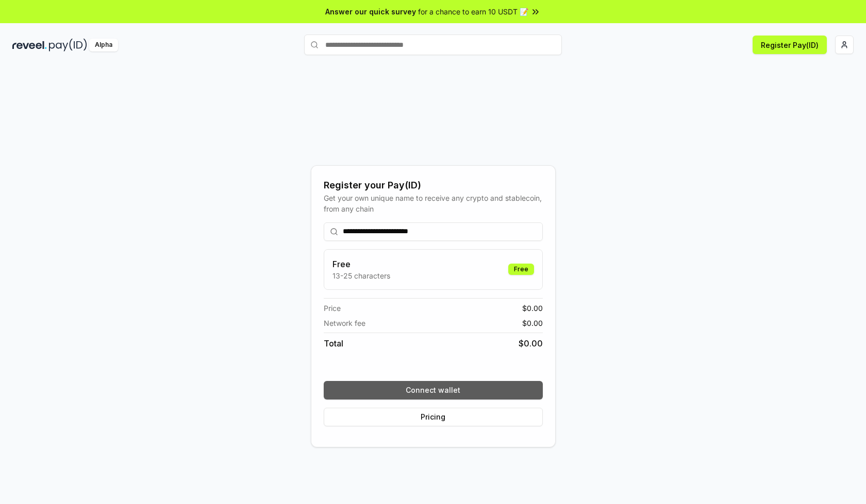  I want to click on button: Connect wallet, so click(433, 391).